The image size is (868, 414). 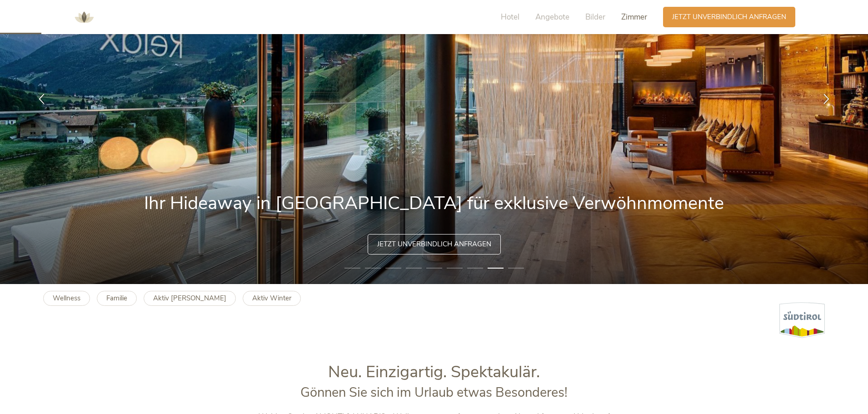 What do you see at coordinates (67, 298) in the screenshot?
I see `a: Wellness` at bounding box center [67, 298].